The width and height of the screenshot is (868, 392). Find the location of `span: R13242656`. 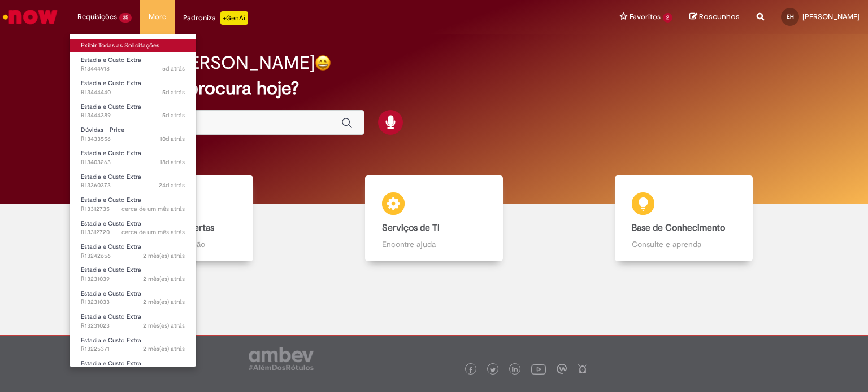

span: R13242656 is located at coordinates (133, 257).